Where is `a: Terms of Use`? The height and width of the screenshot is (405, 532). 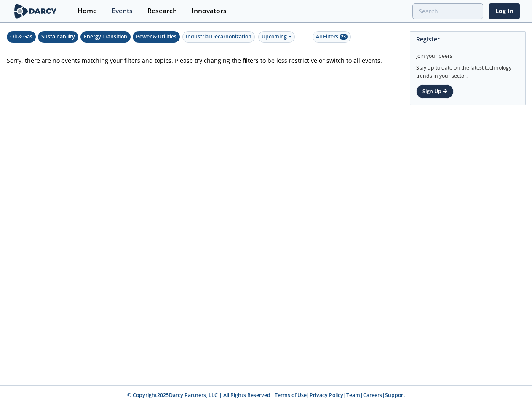 a: Terms of Use is located at coordinates (290, 395).